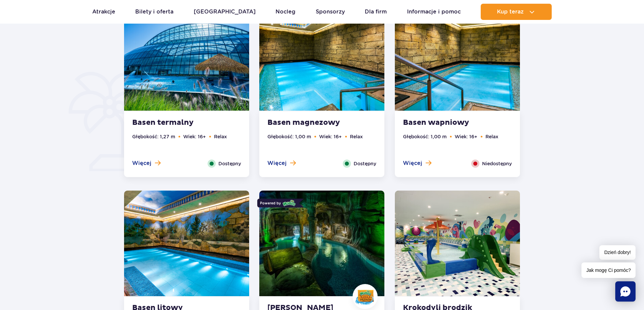  Describe the element at coordinates (434, 12) in the screenshot. I see `a: Informacje i pomoc` at that location.